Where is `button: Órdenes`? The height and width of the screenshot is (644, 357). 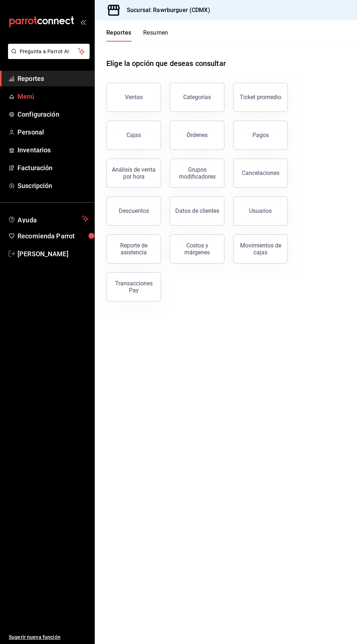 button: Órdenes is located at coordinates (197, 135).